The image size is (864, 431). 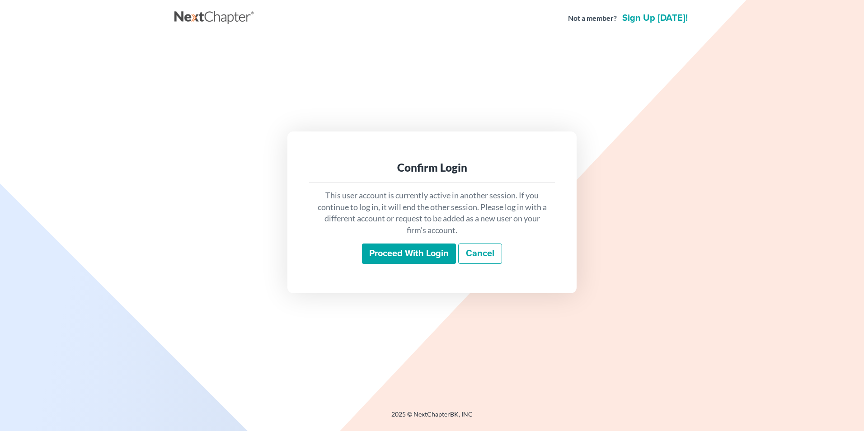 I want to click on input: Proceed with login, so click(x=409, y=254).